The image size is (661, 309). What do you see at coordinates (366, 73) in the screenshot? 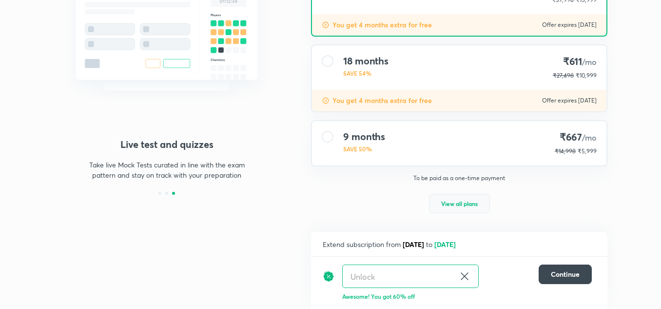
I see `p: SAVE 54%` at bounding box center [366, 73].